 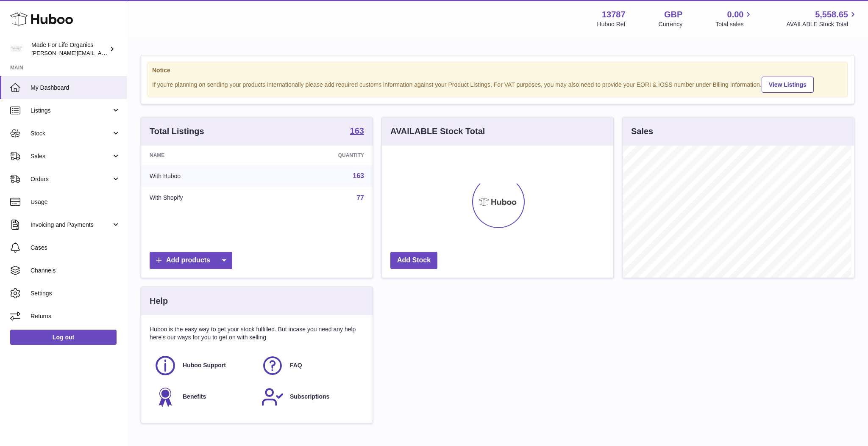 What do you see at coordinates (75, 88) in the screenshot?
I see `span: My Dashboard` at bounding box center [75, 88].